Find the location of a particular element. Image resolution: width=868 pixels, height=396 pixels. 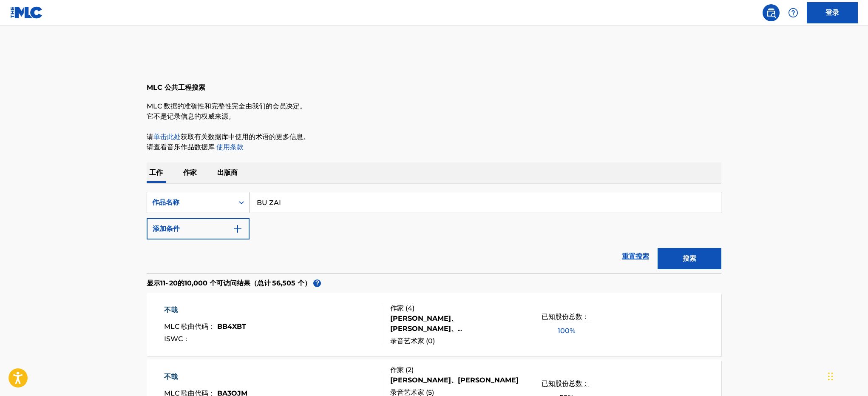

font: 它不是记录信息的权威来源。 is located at coordinates (191, 116).